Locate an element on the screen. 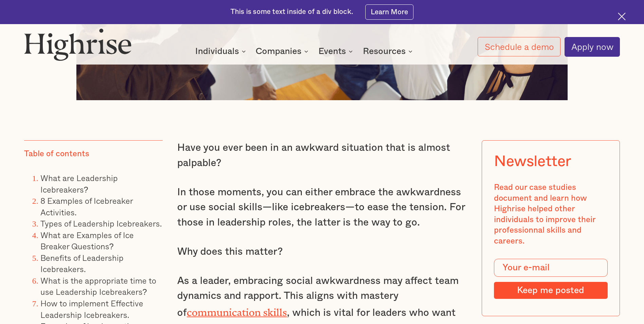  a: How to implement Effective Leadership Icebreakers. is located at coordinates (91, 308).